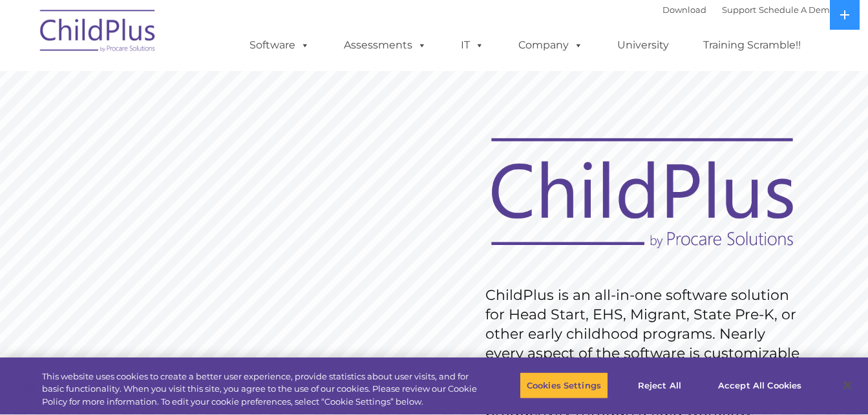  Describe the element at coordinates (279, 45) in the screenshot. I see `a: Software` at that location.